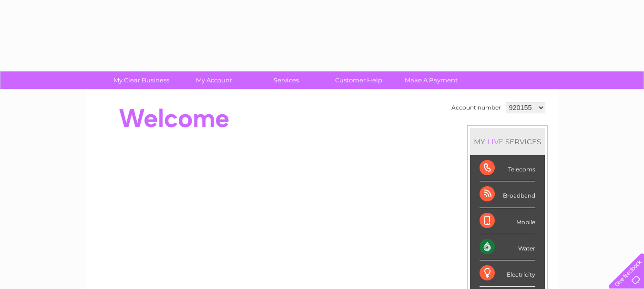 The image size is (644, 289). What do you see at coordinates (495, 142) in the screenshot?
I see `div: LIVE` at bounding box center [495, 142].